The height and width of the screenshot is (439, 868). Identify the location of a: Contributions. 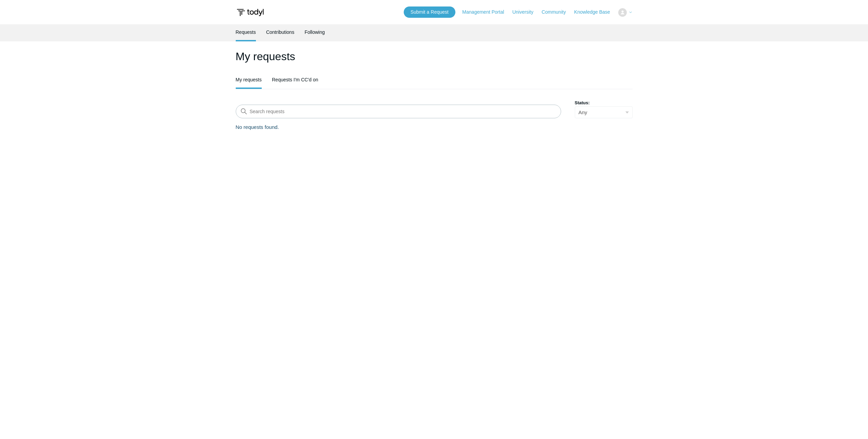
(281, 32).